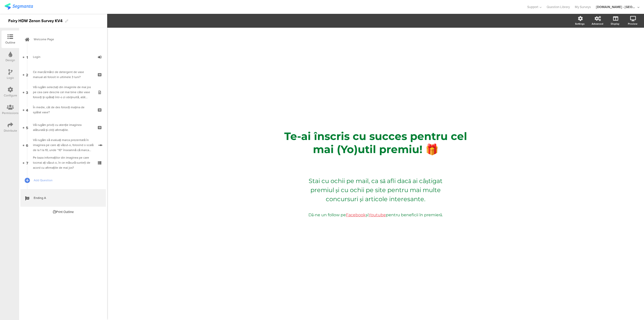  What do you see at coordinates (63, 198) in the screenshot?
I see `a: Ending A` at bounding box center [63, 198].